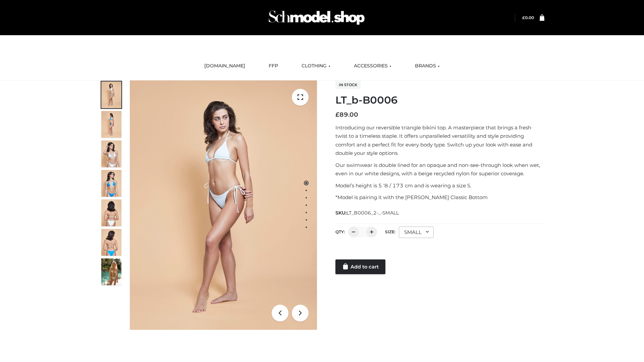  What do you see at coordinates (340, 232) in the screenshot?
I see `label: QTY:` at bounding box center [340, 232].